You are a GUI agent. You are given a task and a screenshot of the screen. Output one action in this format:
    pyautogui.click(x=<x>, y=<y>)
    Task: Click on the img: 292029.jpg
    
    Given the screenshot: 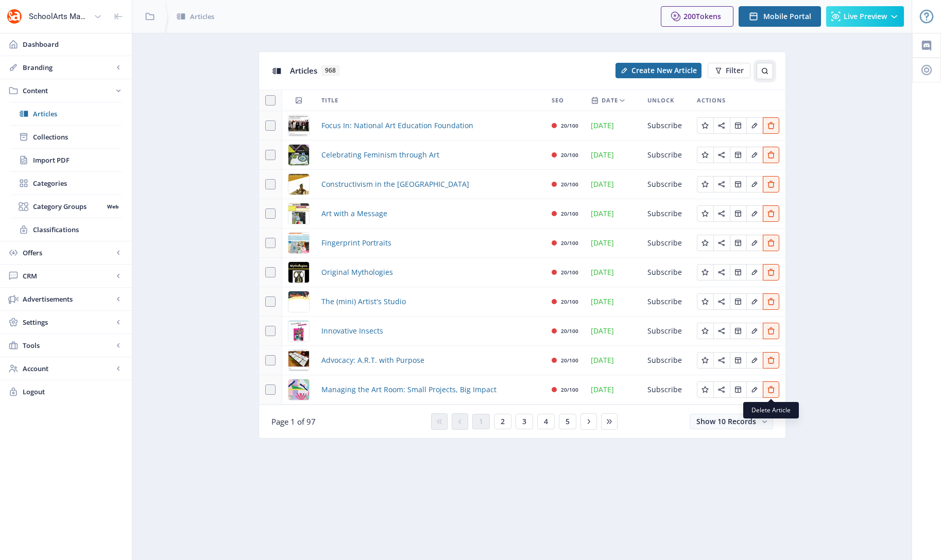 What is the action you would take?
    pyautogui.click(x=298, y=331)
    